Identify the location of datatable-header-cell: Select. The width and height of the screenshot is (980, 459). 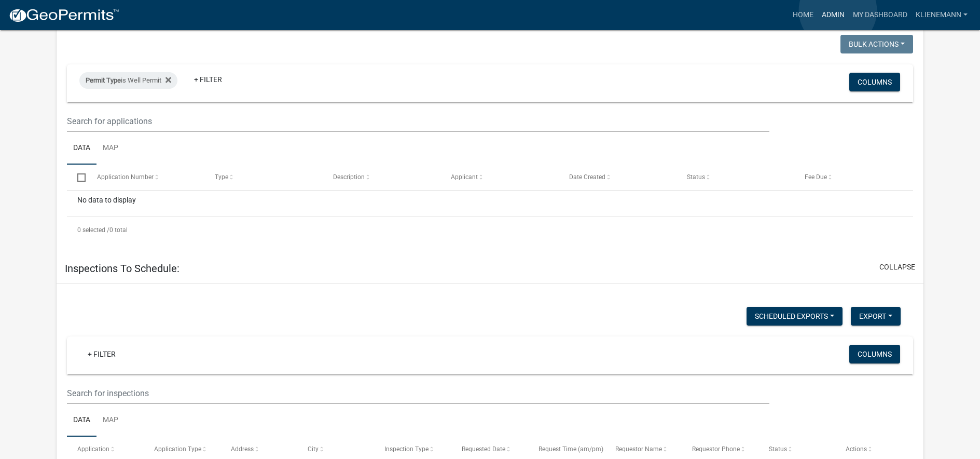
(77, 177).